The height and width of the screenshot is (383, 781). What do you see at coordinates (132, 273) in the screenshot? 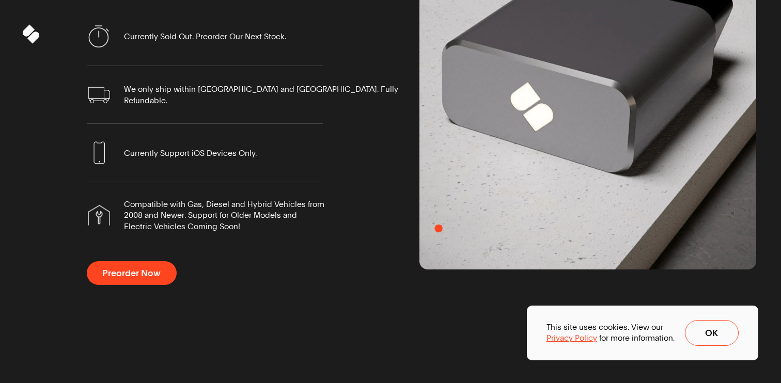
I see `button: Preorder Now` at bounding box center [132, 273].